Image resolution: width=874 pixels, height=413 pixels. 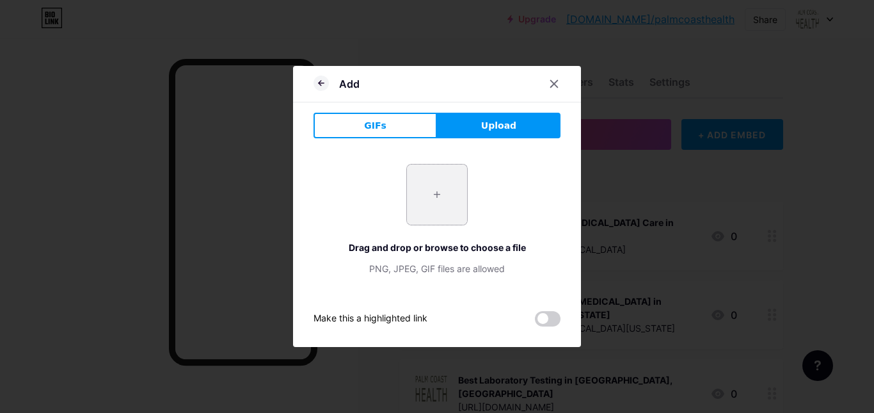 I want to click on div: Make this a highlighted link, so click(x=370, y=319).